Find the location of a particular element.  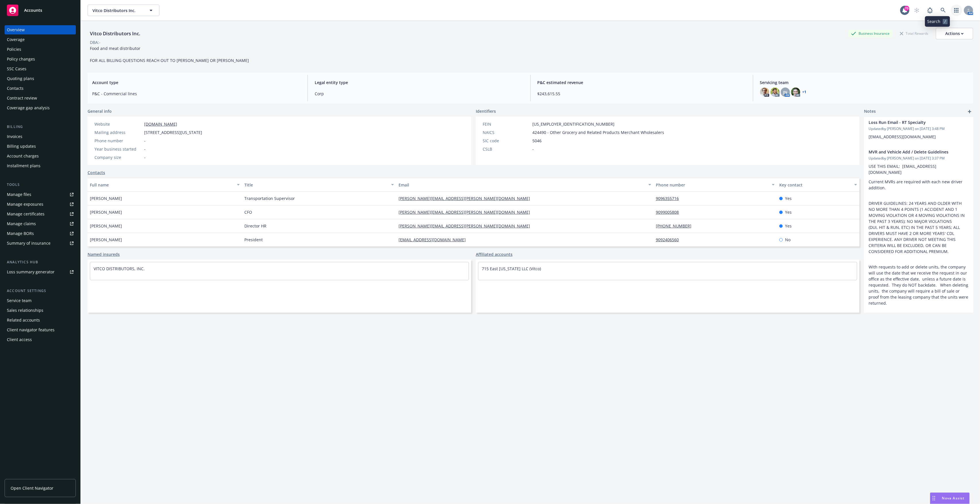

div: Coverage gap analysis is located at coordinates (28, 108).